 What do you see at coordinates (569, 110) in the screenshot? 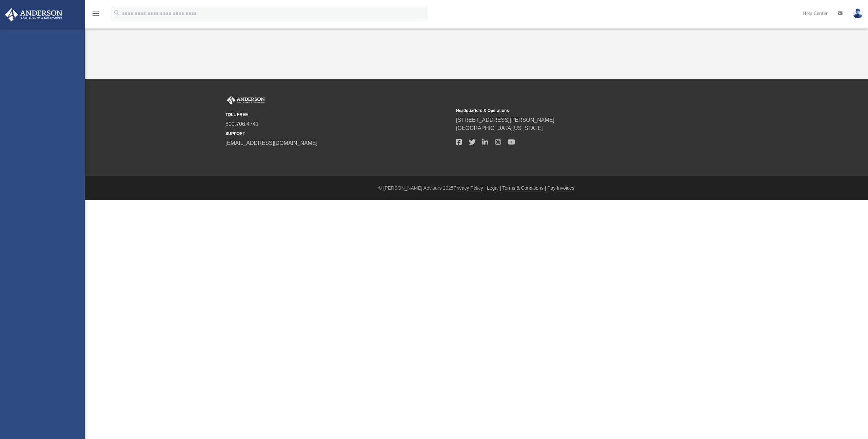
I see `small: Headquarters & Operations` at bounding box center [569, 110].